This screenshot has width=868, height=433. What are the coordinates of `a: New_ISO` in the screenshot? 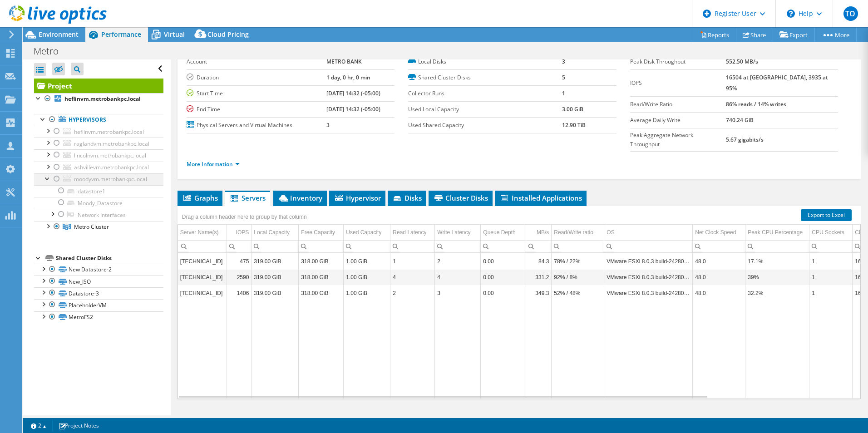 It's located at (98, 281).